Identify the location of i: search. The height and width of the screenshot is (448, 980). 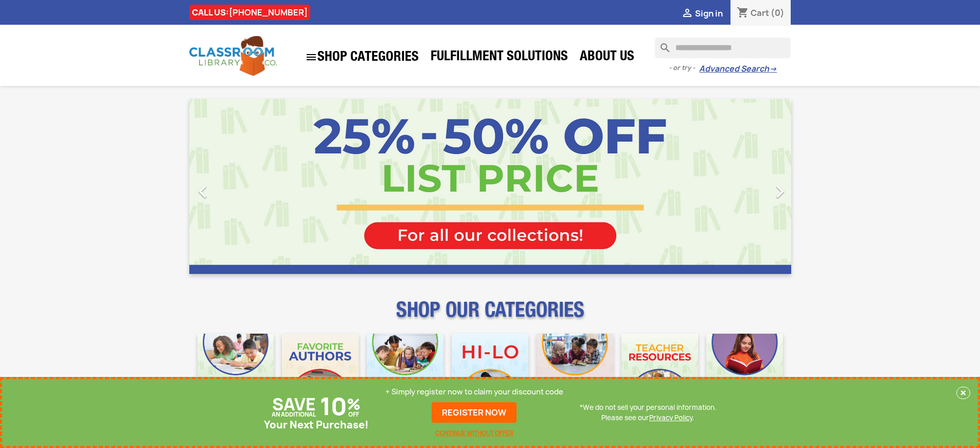
(661, 43).